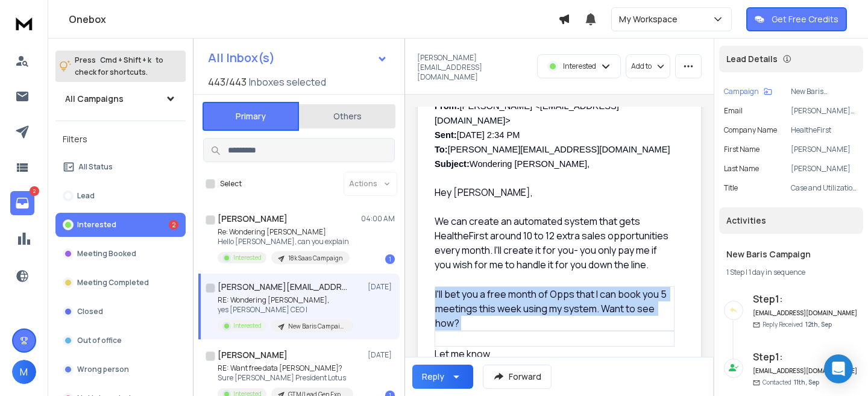 This screenshot has width=868, height=396. What do you see at coordinates (443, 377) in the screenshot?
I see `button: Reply` at bounding box center [443, 377].